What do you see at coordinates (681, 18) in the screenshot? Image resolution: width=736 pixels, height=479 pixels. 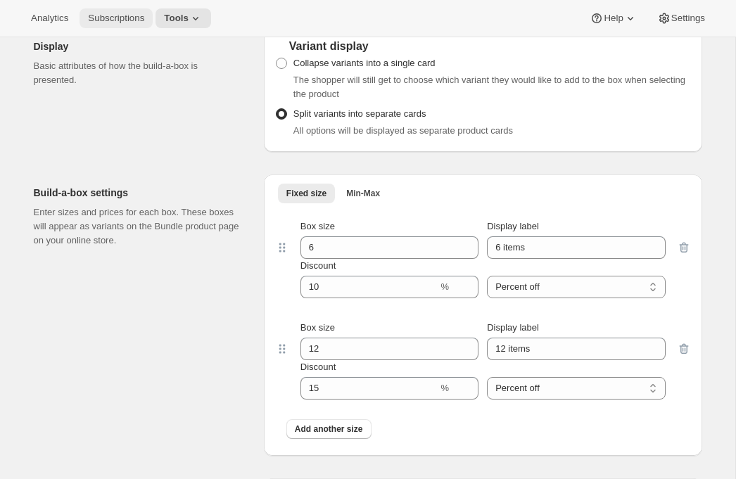 I see `button: Settings` at bounding box center [681, 18].